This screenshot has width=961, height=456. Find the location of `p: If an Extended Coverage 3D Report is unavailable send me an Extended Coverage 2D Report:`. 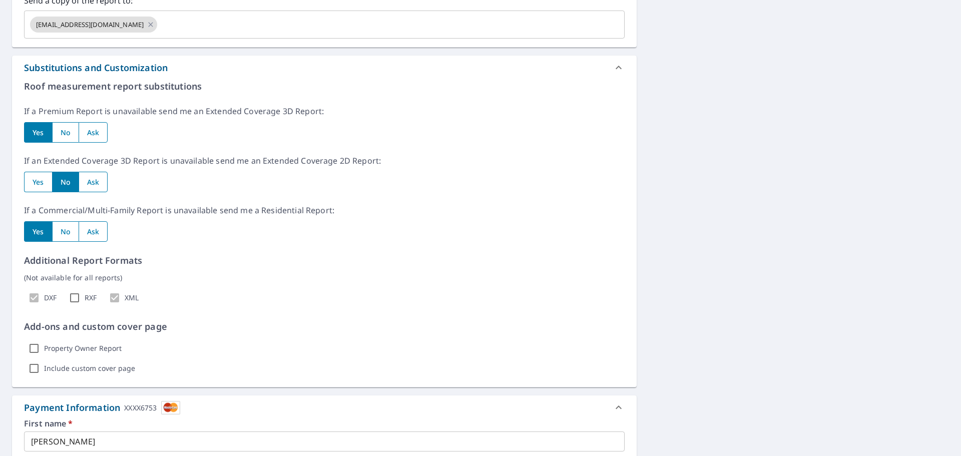

p: If an Extended Coverage 3D Report is unavailable send me an Extended Coverage 2D Report: is located at coordinates (324, 161).